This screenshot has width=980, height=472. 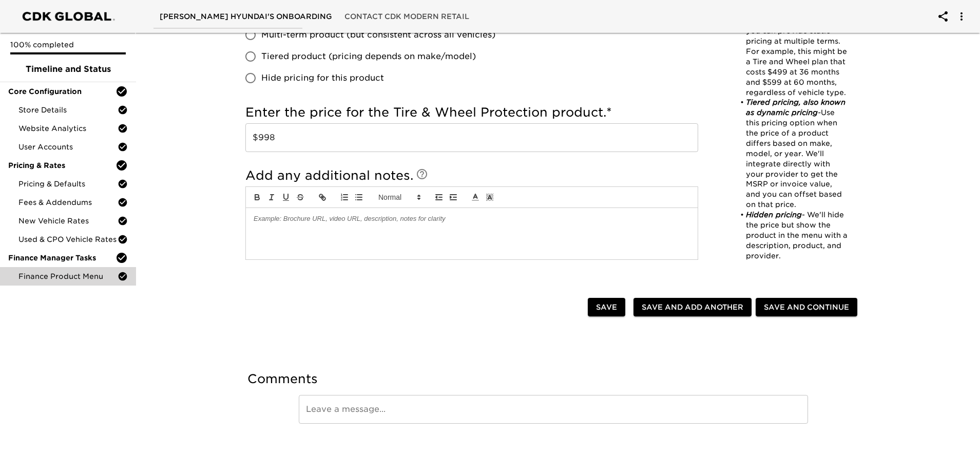 What do you see at coordinates (68, 221) in the screenshot?
I see `span: New Vehicle Rates` at bounding box center [68, 221].